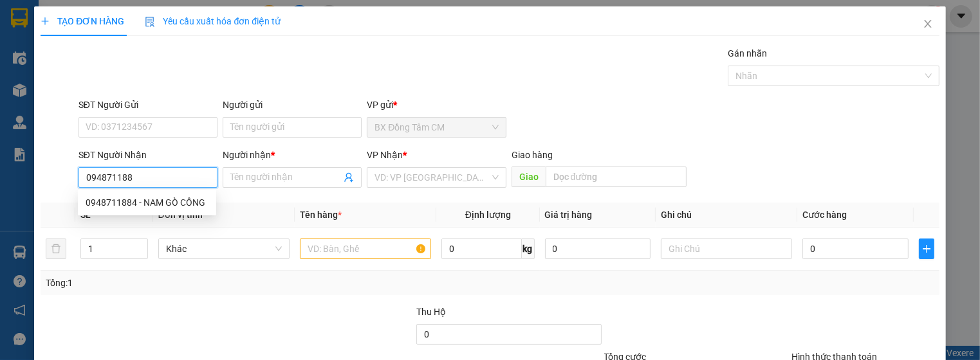 Image resolution: width=980 pixels, height=360 pixels. What do you see at coordinates (616, 177) in the screenshot?
I see `input: Dọc đường` at bounding box center [616, 177].